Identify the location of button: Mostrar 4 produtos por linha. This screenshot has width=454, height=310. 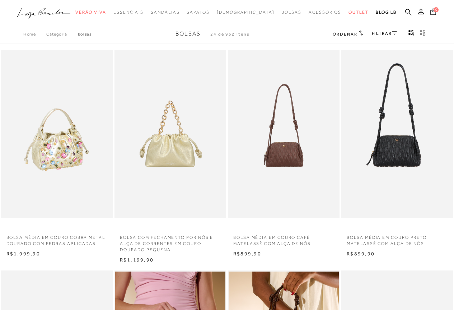
(412, 34).